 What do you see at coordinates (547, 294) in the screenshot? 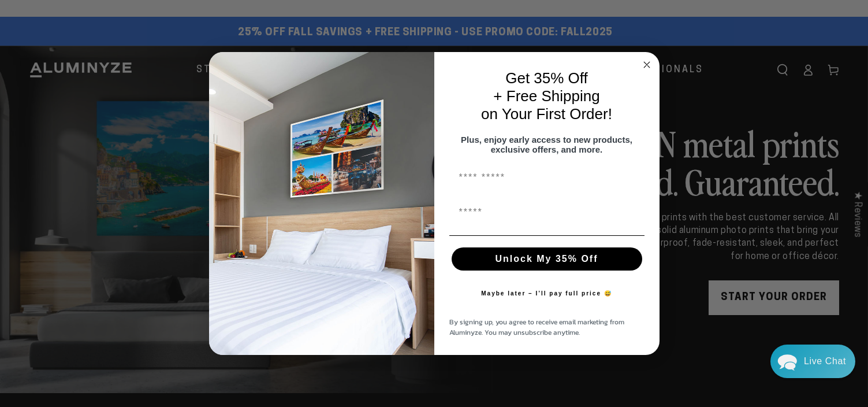
I see `button: Maybe later – I’ll pay full price 😅` at bounding box center [547, 294].